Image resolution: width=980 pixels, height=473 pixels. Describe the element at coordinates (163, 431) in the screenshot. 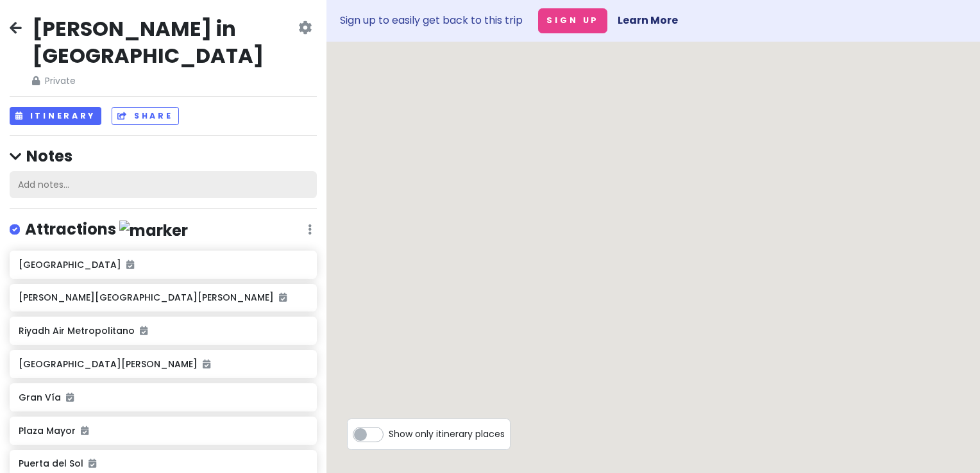

I see `h6: Plaza Mayor` at that location.